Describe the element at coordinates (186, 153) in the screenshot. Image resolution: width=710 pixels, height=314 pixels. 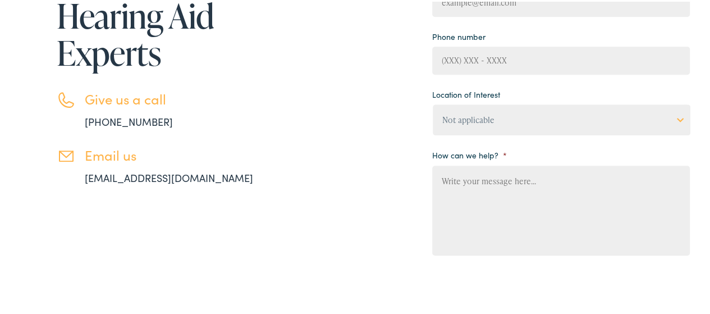
I see `h3: Email us` at that location.